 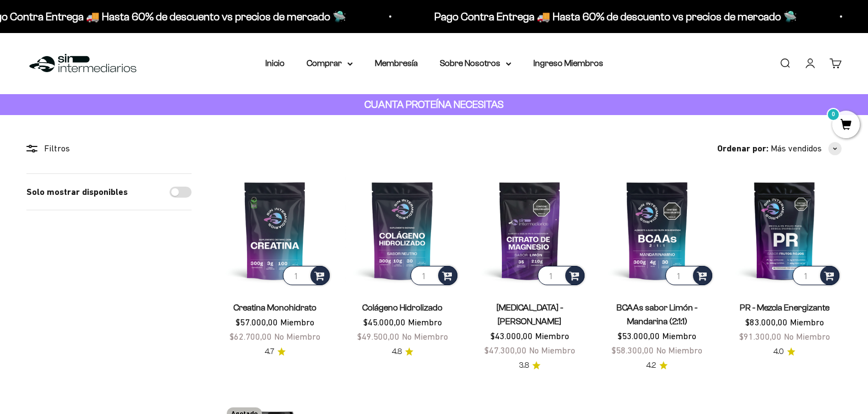 I want to click on a: Colágeno Hidrolizado, so click(x=403, y=308).